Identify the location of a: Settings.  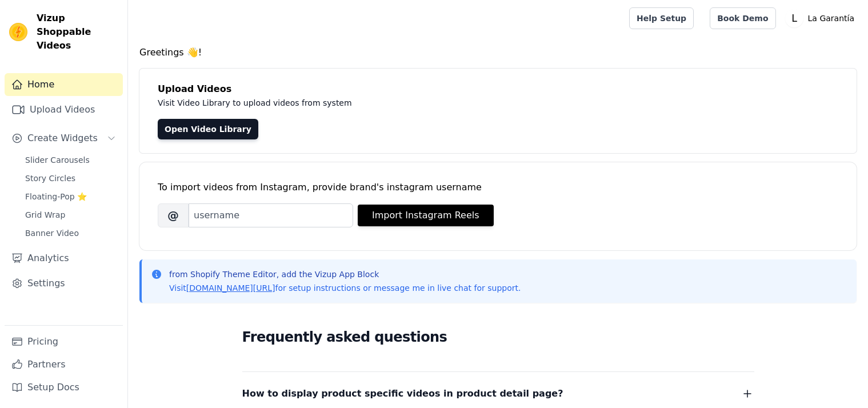
(63, 283).